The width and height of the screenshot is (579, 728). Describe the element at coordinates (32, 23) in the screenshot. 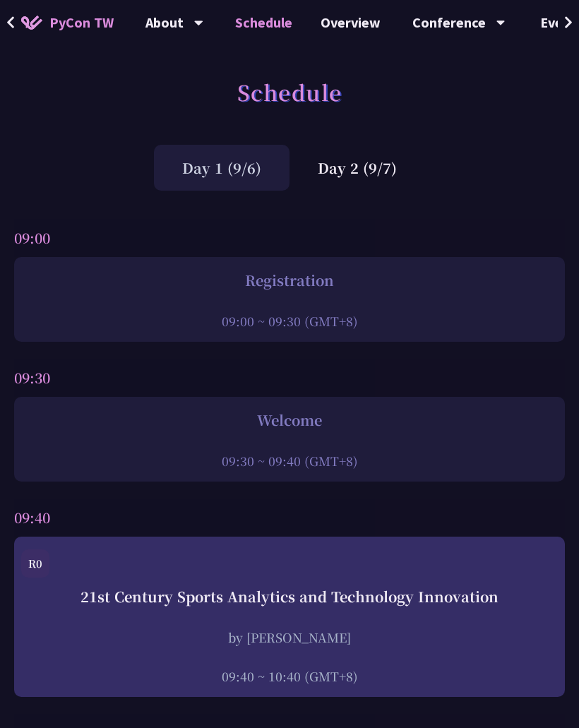

I see `img: Home icon of PyCon TW 2025` at that location.